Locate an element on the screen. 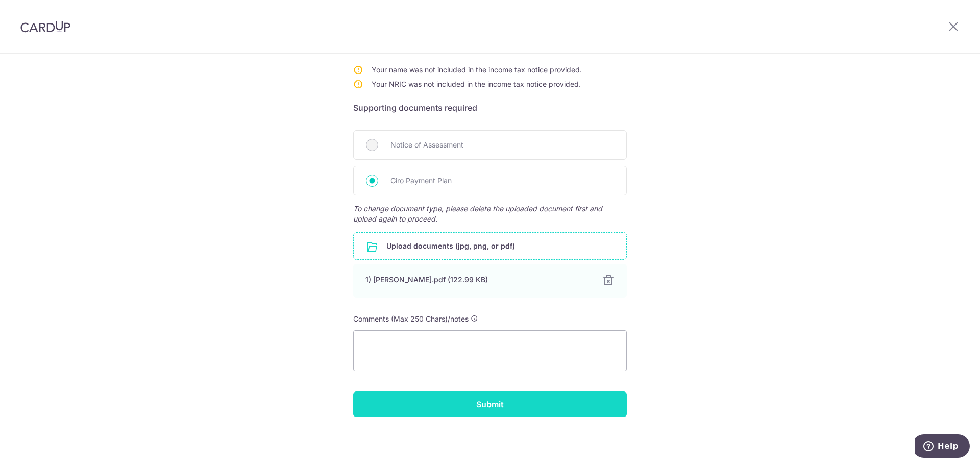 The height and width of the screenshot is (465, 980). div: Upload documents (jpg, png, or pdf) is located at coordinates (490, 246).